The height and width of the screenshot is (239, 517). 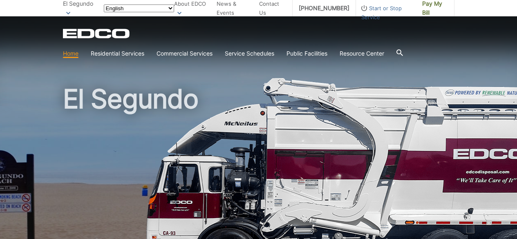 What do you see at coordinates (184, 54) in the screenshot?
I see `a: Commercial Services` at bounding box center [184, 54].